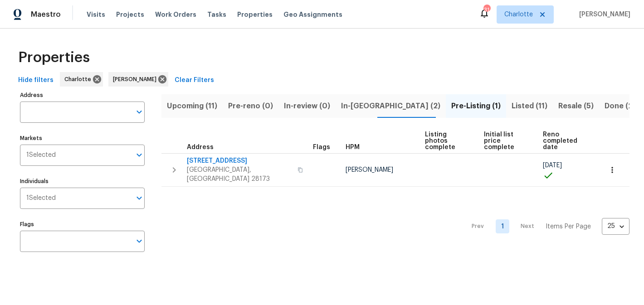  I want to click on span: Geo Assignments, so click(313, 14).